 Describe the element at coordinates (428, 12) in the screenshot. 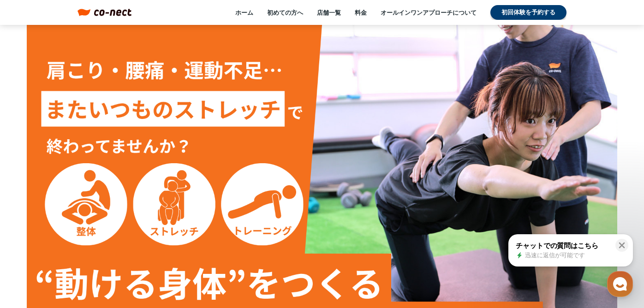

I see `a: オールインワンアプローチについて` at that location.